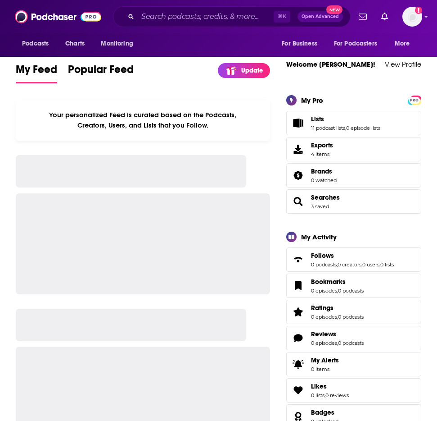 This screenshot has width=437, height=421. Describe the element at coordinates (300, 44) in the screenshot. I see `span: For Business` at that location.